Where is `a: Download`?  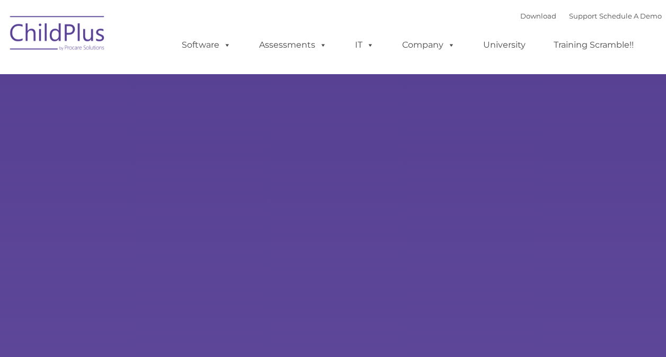
a: Download is located at coordinates (538, 16).